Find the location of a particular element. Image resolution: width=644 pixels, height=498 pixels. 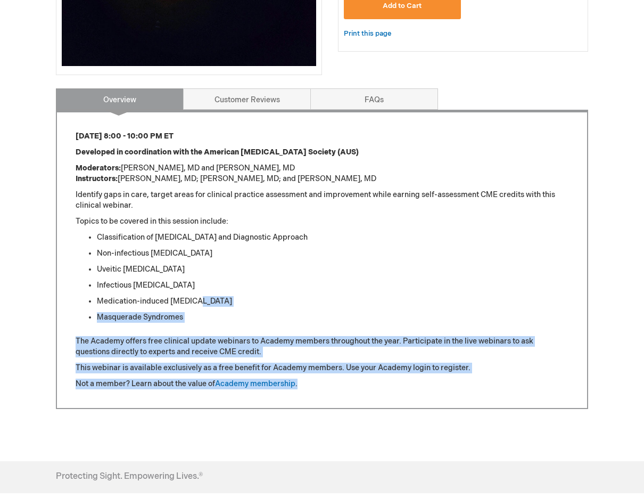

span: Add to Cart is located at coordinates (402, 6).